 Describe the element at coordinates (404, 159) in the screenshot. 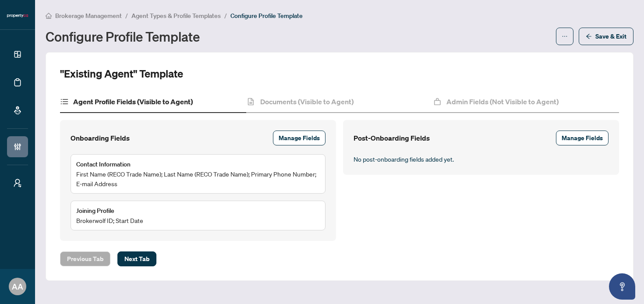

I see `span: No post-onboarding fields added yet.` at that location.